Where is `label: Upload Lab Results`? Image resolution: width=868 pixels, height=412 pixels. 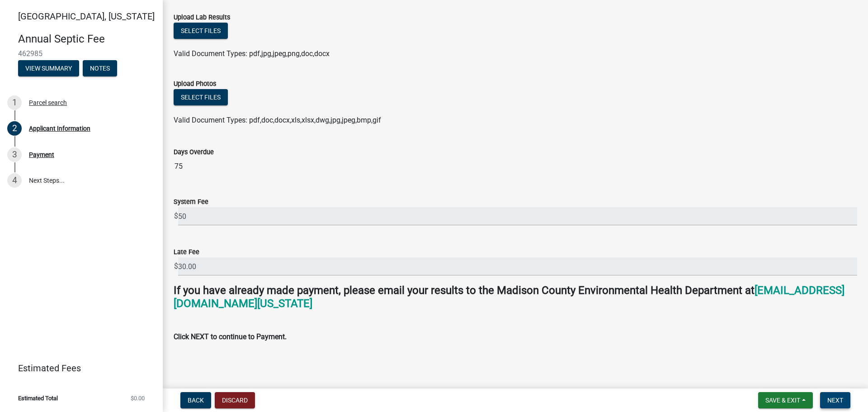
label: Upload Lab Results is located at coordinates (202, 17).